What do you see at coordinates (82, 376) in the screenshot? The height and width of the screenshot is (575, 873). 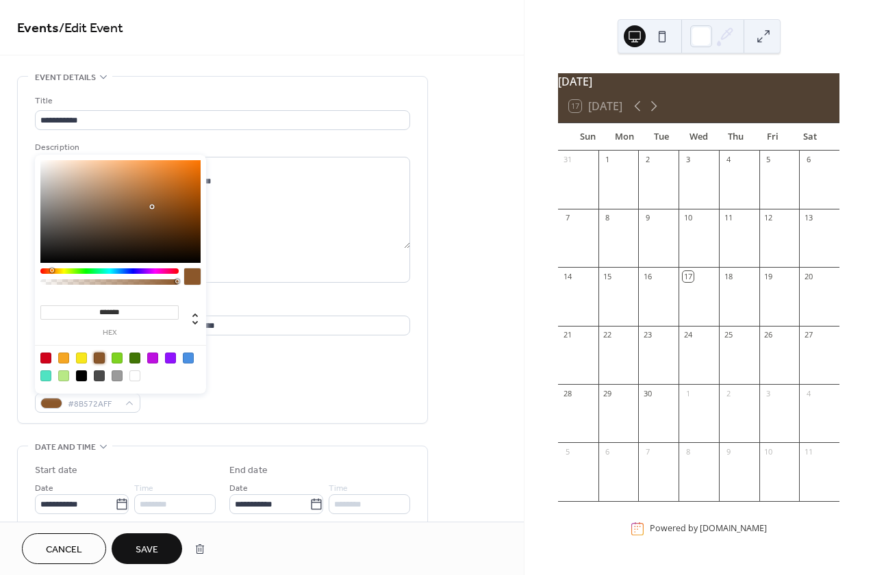 I see `div: #000000` at bounding box center [82, 376].